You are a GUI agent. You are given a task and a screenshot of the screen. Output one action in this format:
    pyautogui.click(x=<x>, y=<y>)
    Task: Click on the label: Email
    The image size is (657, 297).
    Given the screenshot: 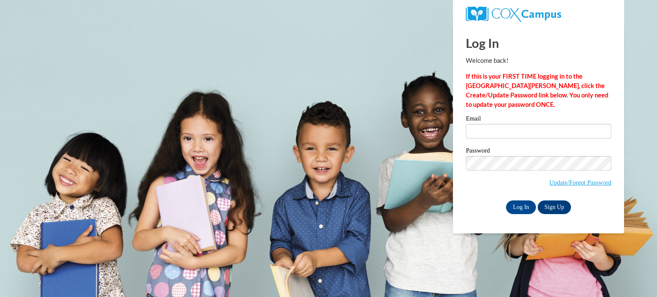 What is the action you would take?
    pyautogui.click(x=539, y=120)
    